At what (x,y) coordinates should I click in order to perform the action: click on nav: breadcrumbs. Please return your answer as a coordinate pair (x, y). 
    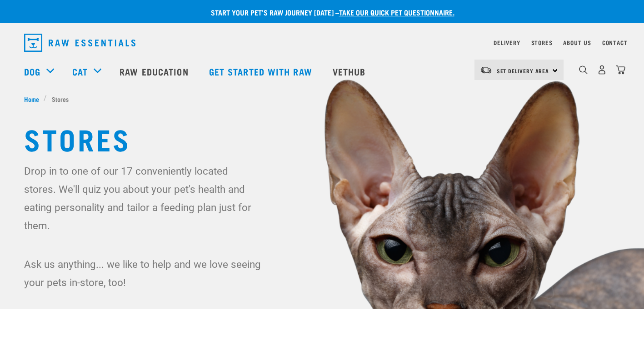
    Looking at the image, I should click on (322, 99).